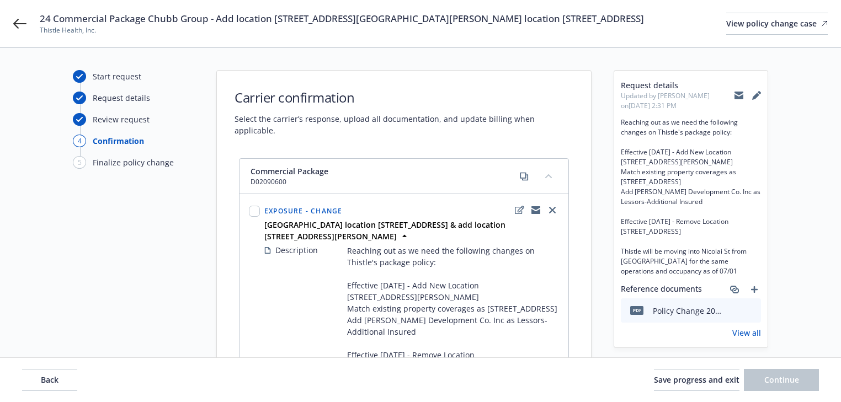 Image resolution: width=841 pixels, height=402 pixels. What do you see at coordinates (50, 380) in the screenshot?
I see `button: Back` at bounding box center [50, 380].